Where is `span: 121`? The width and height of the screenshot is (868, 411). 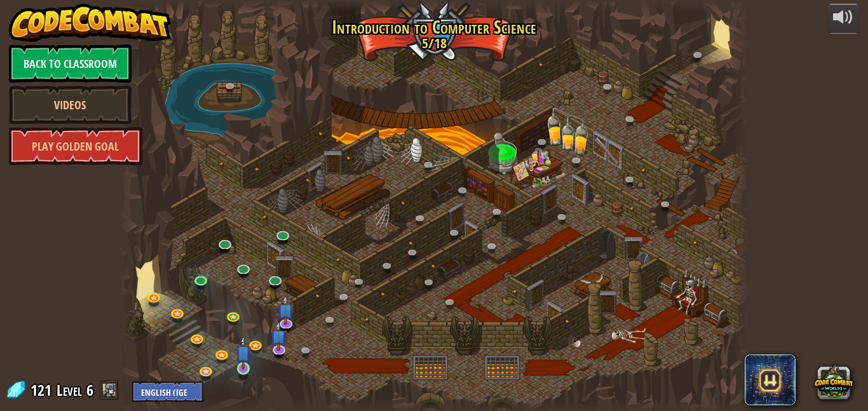
span: 121 is located at coordinates (43, 390).